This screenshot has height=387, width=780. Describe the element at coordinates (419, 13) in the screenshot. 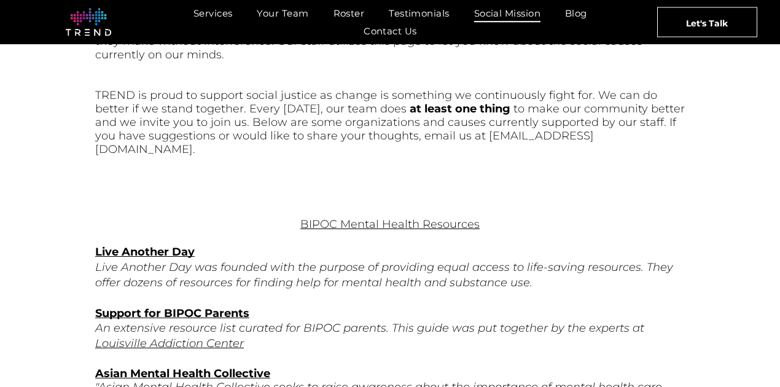

I see `a: Testimonials` at that location.